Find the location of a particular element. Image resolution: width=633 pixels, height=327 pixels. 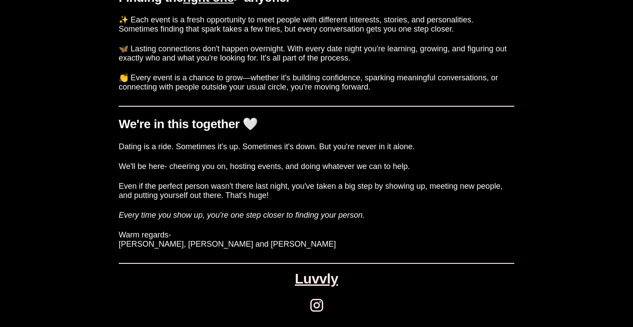

i: Every time you show up, you're one step closer to finding your person. is located at coordinates (242, 215).